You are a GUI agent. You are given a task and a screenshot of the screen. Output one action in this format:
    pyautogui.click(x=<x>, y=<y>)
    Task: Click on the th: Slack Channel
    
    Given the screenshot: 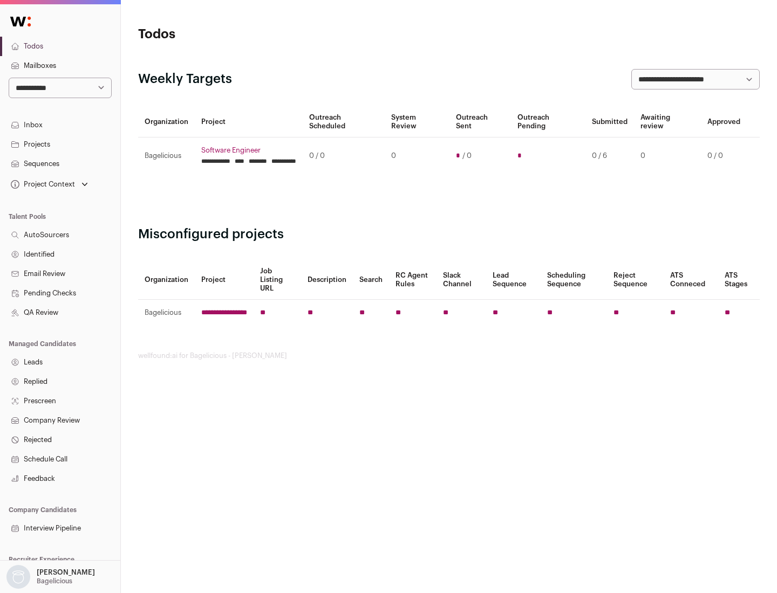 What is the action you would take?
    pyautogui.click(x=461, y=280)
    